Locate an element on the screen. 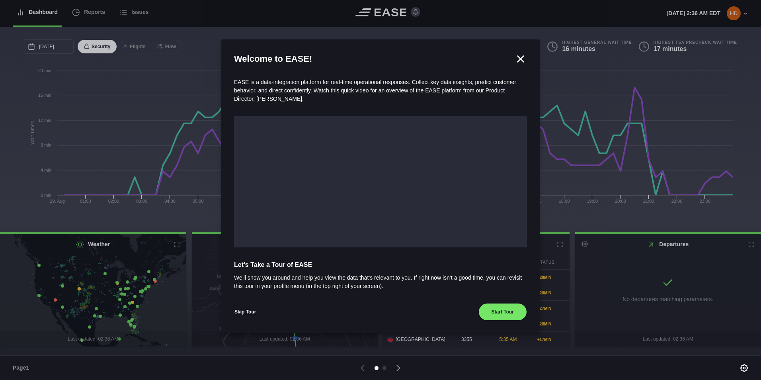  button: Skip Tour is located at coordinates (245, 312).